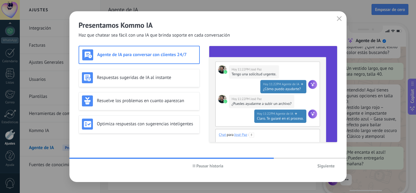 Image resolution: width=416 pixels, height=193 pixels. Describe the element at coordinates (326, 166) in the screenshot. I see `button: Siguiente` at that location.